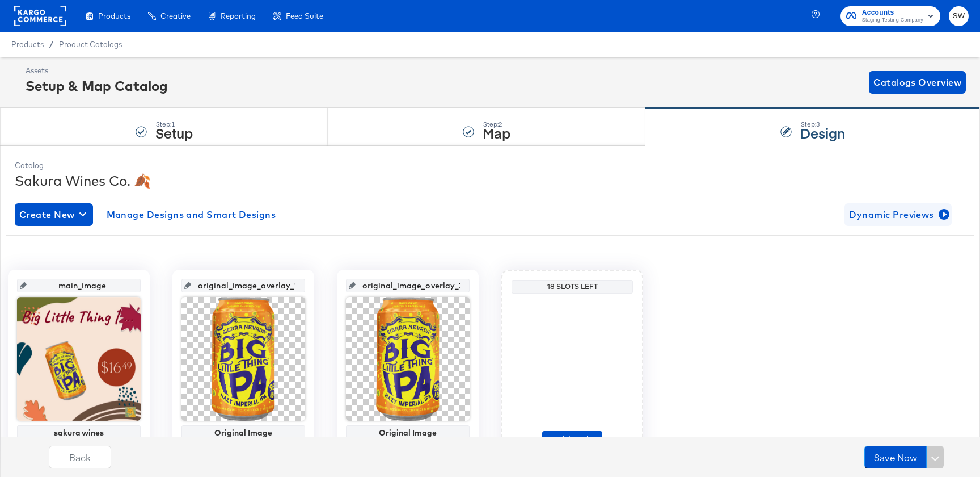  What do you see at coordinates (822, 132) in the screenshot?
I see `strong: Design` at bounding box center [822, 132].